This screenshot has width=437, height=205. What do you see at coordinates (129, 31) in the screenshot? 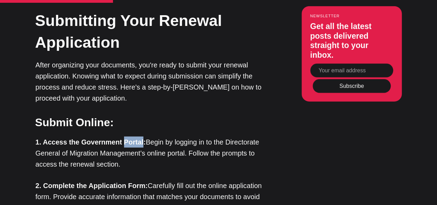
I see `strong: Submitting Your Renewal Application` at bounding box center [129, 31].